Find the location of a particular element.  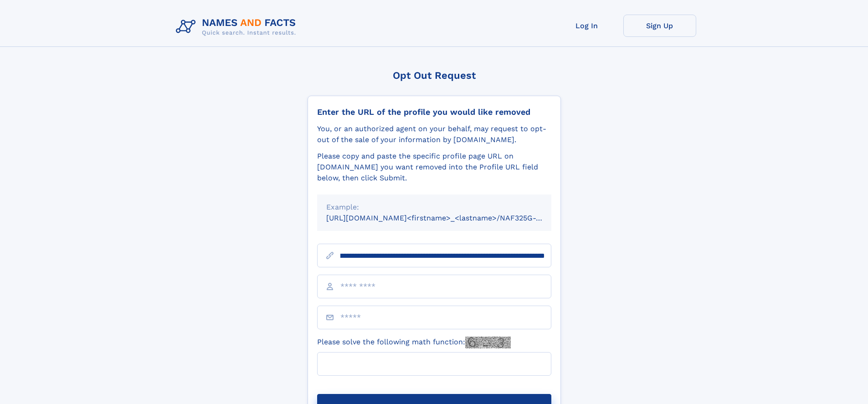

a: Sign Up is located at coordinates (660, 25).